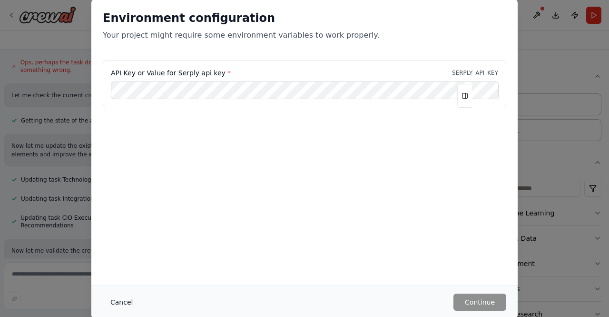 This screenshot has width=609, height=317. Describe the element at coordinates (121, 302) in the screenshot. I see `button: Cancel` at that location.